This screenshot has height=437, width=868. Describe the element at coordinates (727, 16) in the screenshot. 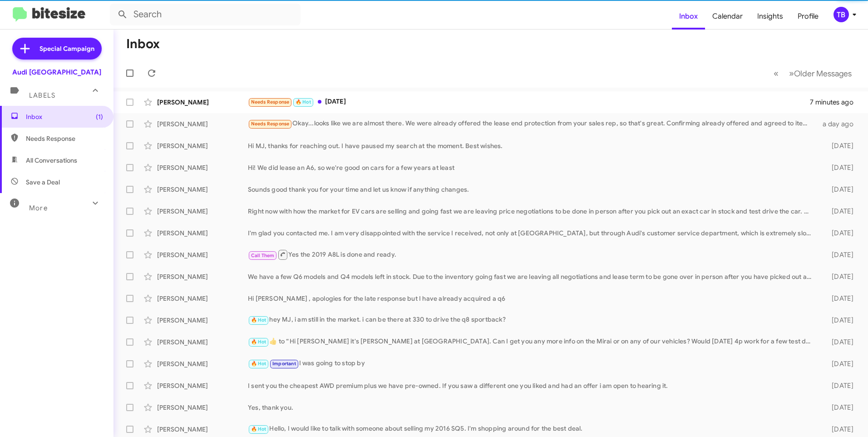

I see `span: Calendar` at that location.